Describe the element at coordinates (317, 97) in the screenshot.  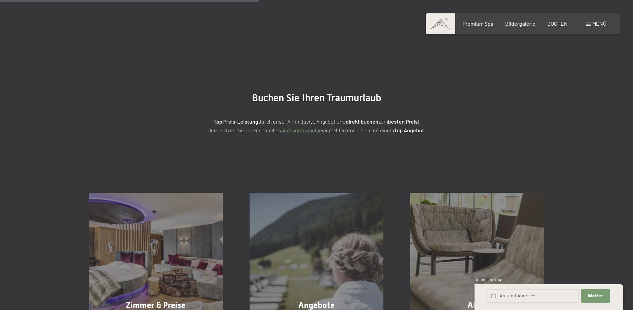
I see `span: Buchen Sie Ihren Traumurlaub` at that location.